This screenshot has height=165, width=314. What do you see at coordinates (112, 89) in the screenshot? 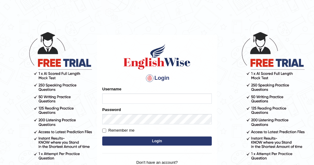
I see `label: Username` at bounding box center [112, 89].